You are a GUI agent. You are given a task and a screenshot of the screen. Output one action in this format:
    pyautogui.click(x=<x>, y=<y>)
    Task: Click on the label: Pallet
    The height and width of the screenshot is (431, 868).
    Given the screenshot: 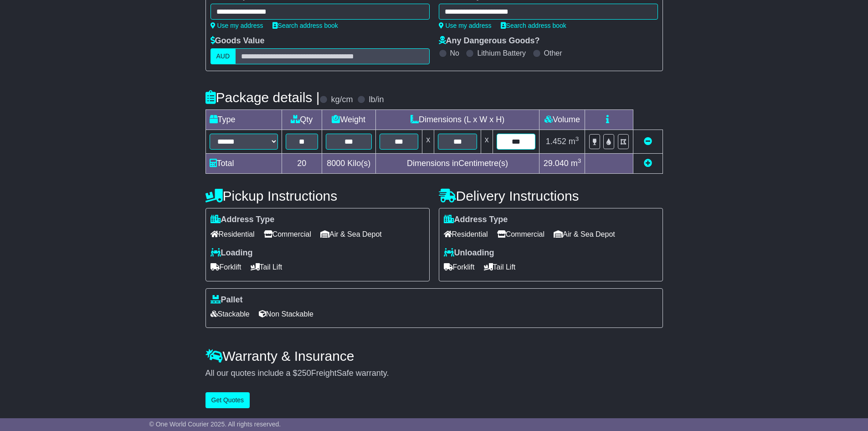 What is the action you would take?
    pyautogui.click(x=226, y=300)
    